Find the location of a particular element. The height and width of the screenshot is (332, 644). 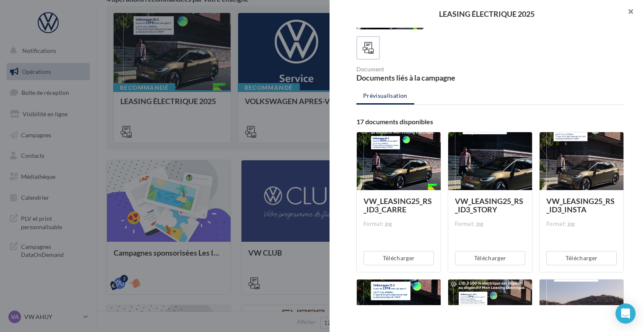

div: LEASING ÉLECTRIQUE 2025 is located at coordinates (487, 14).